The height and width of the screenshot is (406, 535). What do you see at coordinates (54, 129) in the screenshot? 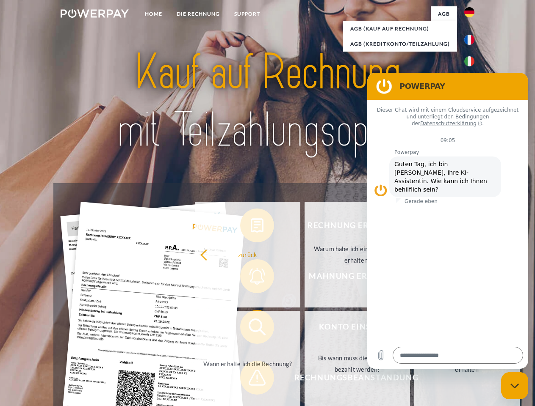
I see `p: Gerade eben` at bounding box center [54, 129].